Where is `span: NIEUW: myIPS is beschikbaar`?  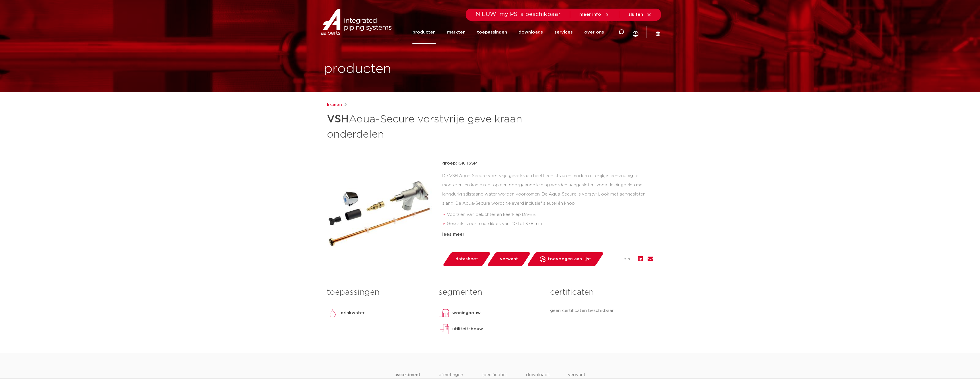 span: NIEUW: myIPS is beschikbaar is located at coordinates (518, 14).